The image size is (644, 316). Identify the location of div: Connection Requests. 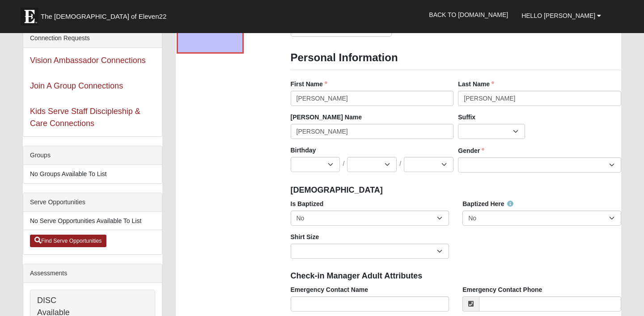
(93, 38).